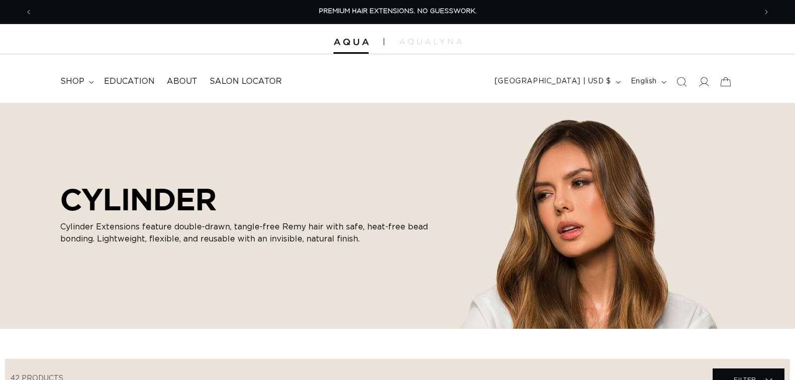  Describe the element at coordinates (129, 81) in the screenshot. I see `span: Education` at that location.